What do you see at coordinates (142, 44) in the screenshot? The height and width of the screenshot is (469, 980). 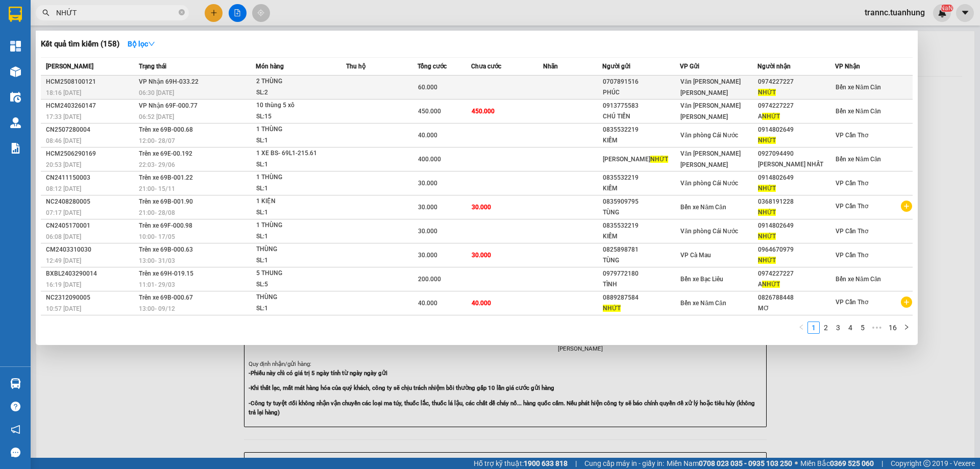 I see `strong: Bộ lọc` at bounding box center [142, 44].